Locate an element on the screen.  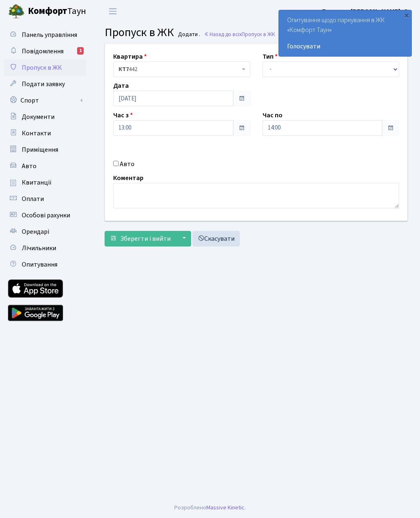
span: Особові рахунки is located at coordinates (46, 215).